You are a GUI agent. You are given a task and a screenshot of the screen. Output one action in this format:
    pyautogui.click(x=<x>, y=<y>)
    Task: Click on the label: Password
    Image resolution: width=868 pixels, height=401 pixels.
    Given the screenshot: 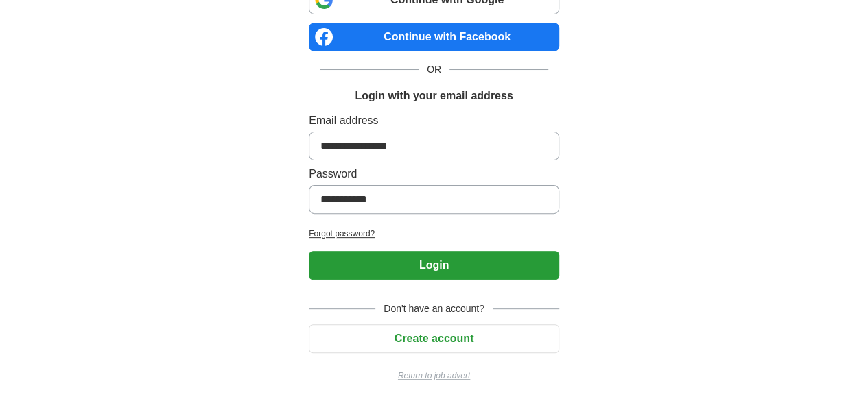 What is the action you would take?
    pyautogui.click(x=434, y=174)
    